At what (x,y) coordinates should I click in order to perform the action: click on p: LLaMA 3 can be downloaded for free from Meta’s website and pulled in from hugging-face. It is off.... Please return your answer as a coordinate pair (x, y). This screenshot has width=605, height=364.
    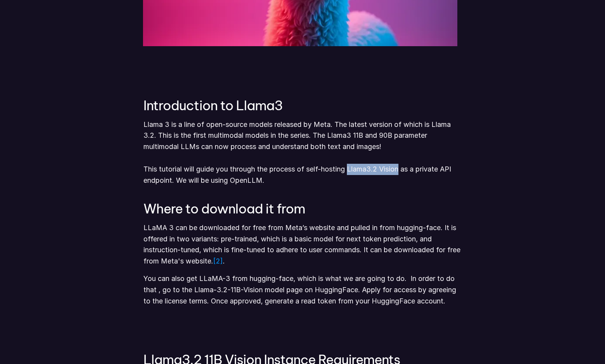
    Looking at the image, I should click on (302, 245).